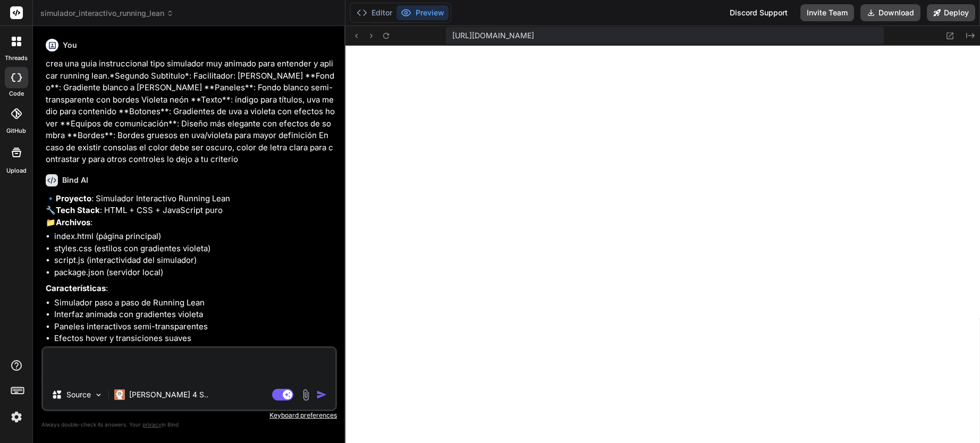  Describe the element at coordinates (189, 415) in the screenshot. I see `p: Keyboard preferences` at that location.